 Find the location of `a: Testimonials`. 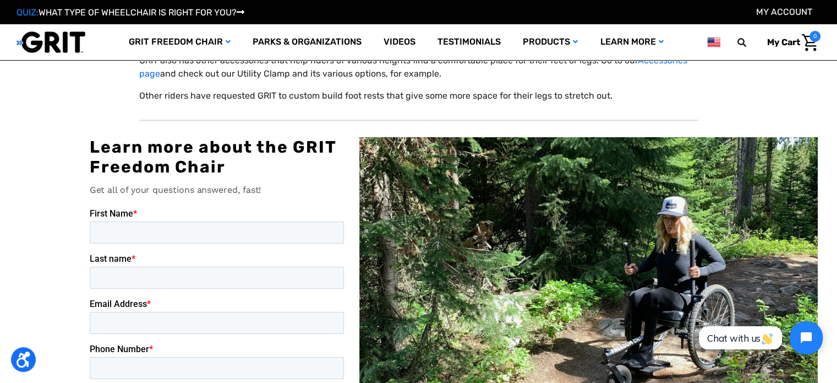

a: Testimonials is located at coordinates (469, 42).